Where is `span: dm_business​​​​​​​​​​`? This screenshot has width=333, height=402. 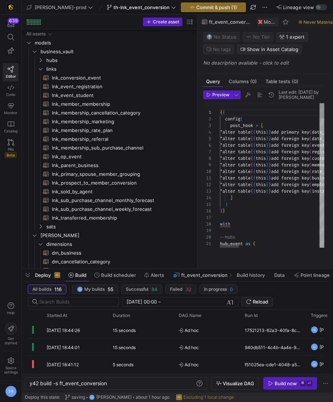 span: dm_business​​​​​​​​​​ is located at coordinates (118, 253).